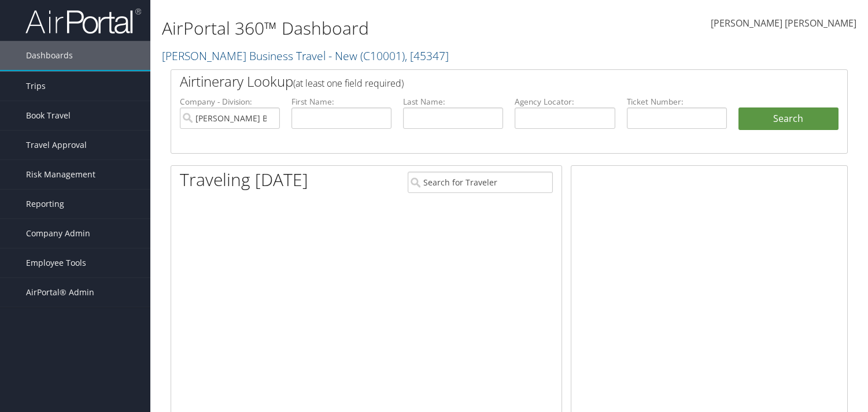 The height and width of the screenshot is (412, 868). Describe the element at coordinates (60, 293) in the screenshot. I see `span: AirPortal® Admin` at that location.